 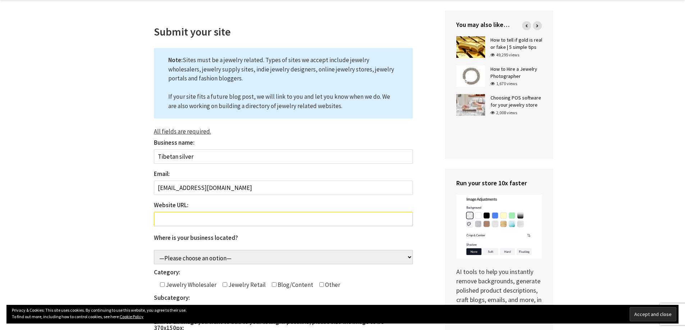 What do you see at coordinates (653, 315) in the screenshot?
I see `input: Accept and close` at bounding box center [653, 315].